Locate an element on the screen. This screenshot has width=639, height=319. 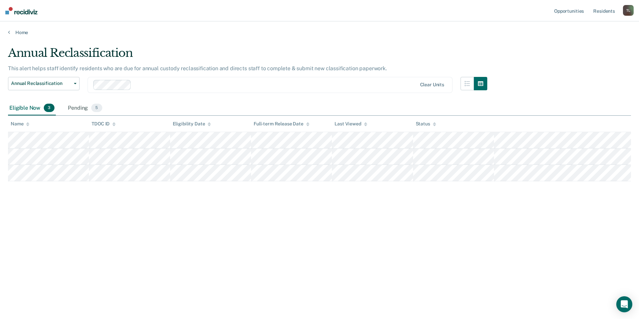
button: Annual Reclassification is located at coordinates (44, 84).